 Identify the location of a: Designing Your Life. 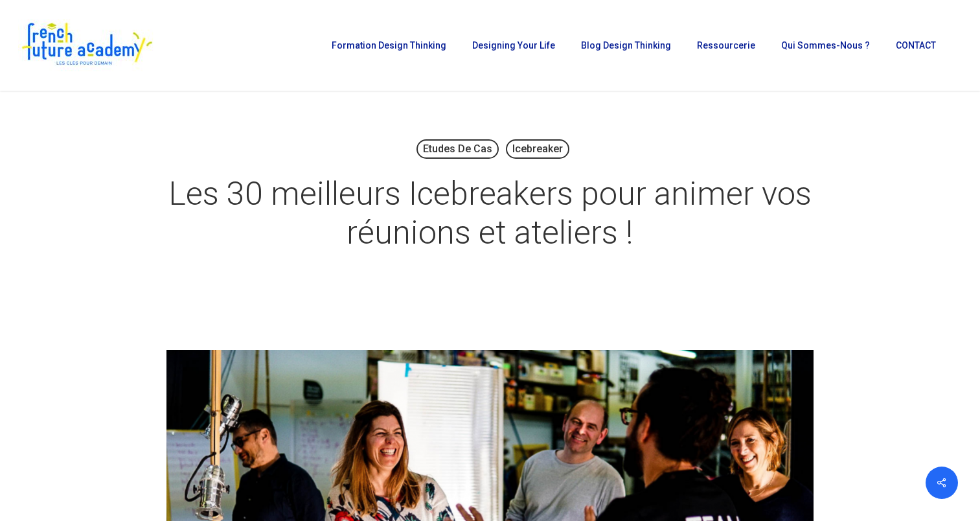
(514, 45).